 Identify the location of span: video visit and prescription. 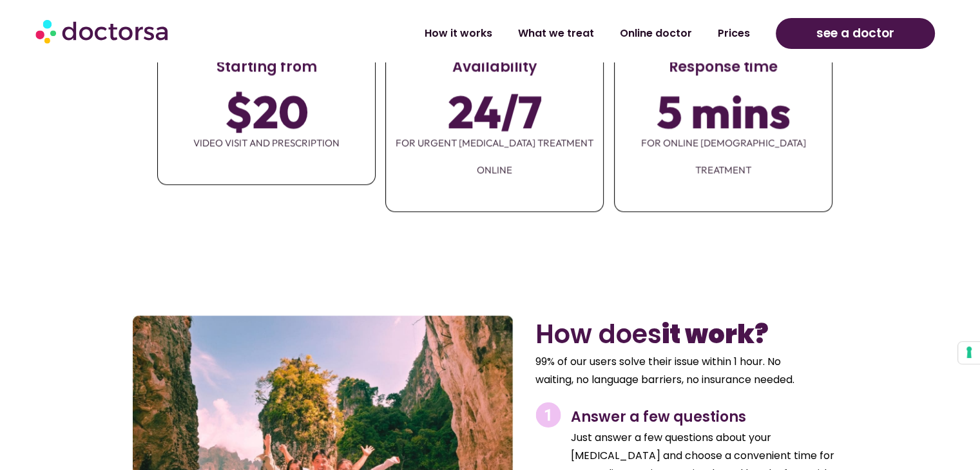
(266, 143).